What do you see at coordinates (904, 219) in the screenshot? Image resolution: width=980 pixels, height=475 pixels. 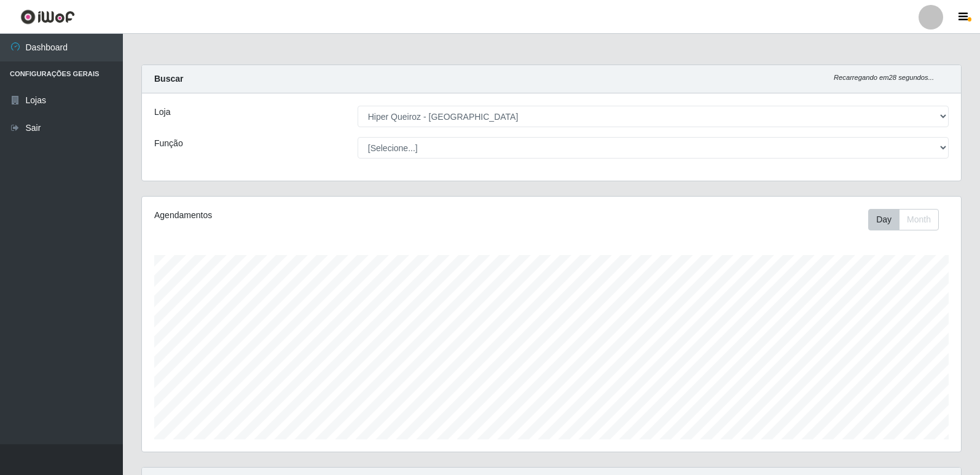 I see `div: First group` at bounding box center [904, 219].